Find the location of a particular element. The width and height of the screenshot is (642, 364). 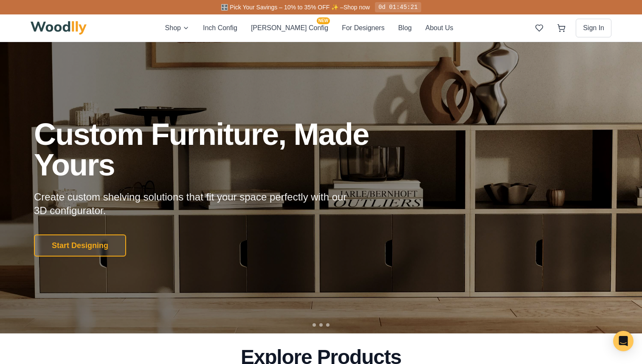

p: Create custom shelving solutions that fit your space perfectly with our 3D configurator. is located at coordinates (197, 204).